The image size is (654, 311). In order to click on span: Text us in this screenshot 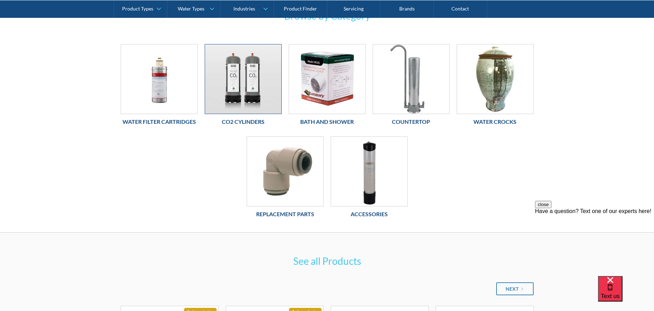, I will do `click(12, 20)`.